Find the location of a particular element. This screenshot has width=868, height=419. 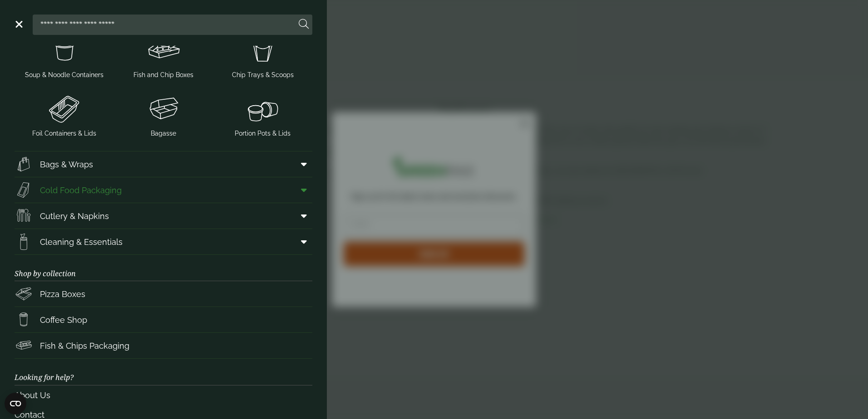

a: Portion Pots & Lids is located at coordinates (262, 114).